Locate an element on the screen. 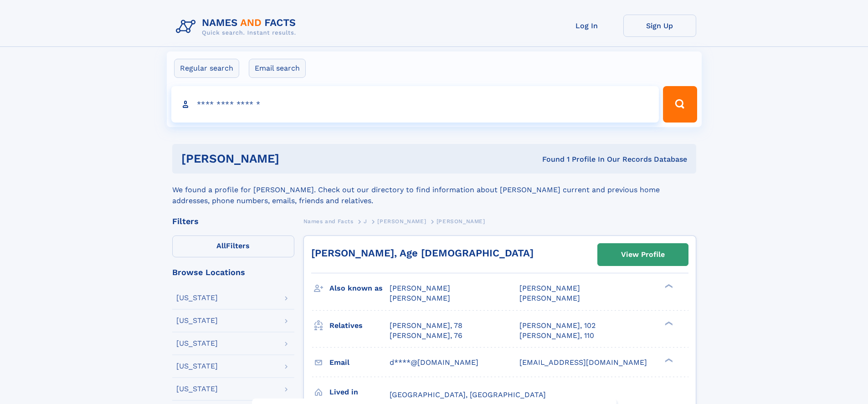  span: All is located at coordinates (221, 246).